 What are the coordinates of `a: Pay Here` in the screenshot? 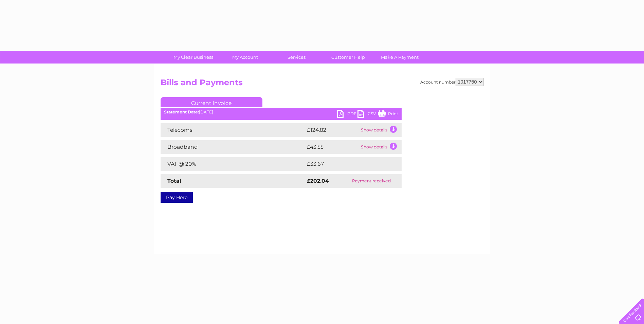 It's located at (177, 197).